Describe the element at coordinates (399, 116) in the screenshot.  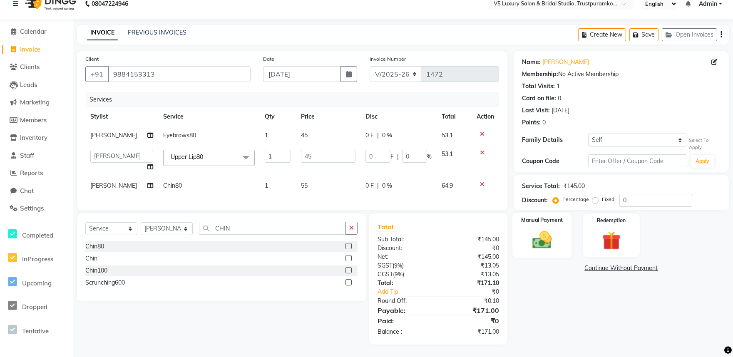
I see `th: Disc` at that location.